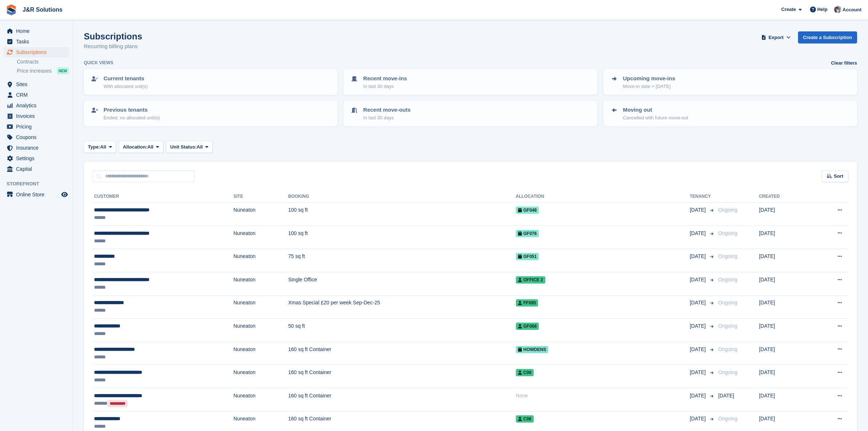  Describe the element at coordinates (603, 395) in the screenshot. I see `div: None` at that location.